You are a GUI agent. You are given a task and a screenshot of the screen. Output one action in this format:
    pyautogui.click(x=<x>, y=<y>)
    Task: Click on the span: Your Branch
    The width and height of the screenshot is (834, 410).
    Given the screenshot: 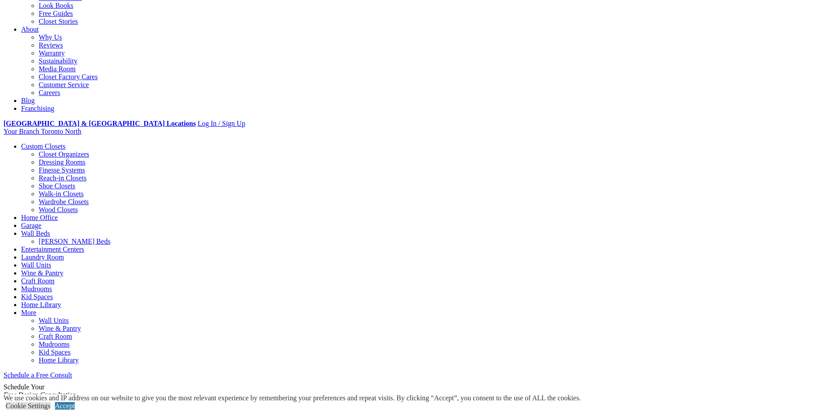 What is the action you would take?
    pyautogui.click(x=21, y=131)
    